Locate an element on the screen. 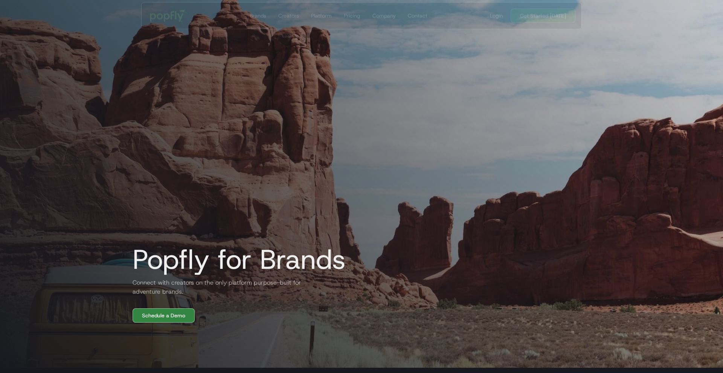  h1: Popfly for Brands is located at coordinates (236, 260).